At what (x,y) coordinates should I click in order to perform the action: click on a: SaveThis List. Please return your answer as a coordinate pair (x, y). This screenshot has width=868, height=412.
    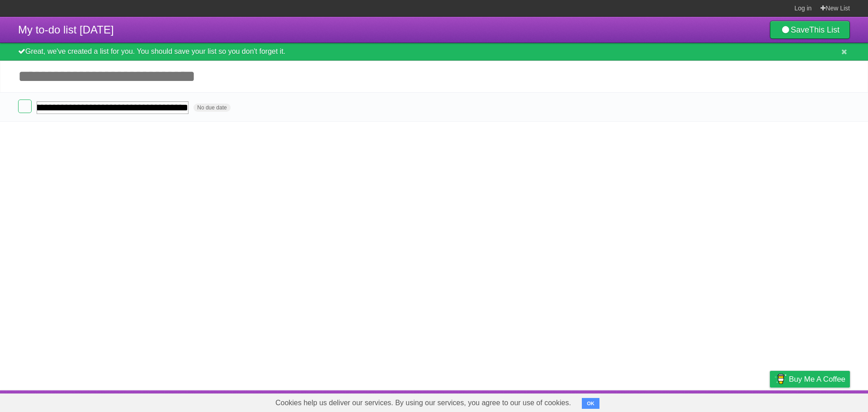
    Looking at the image, I should click on (809, 30).